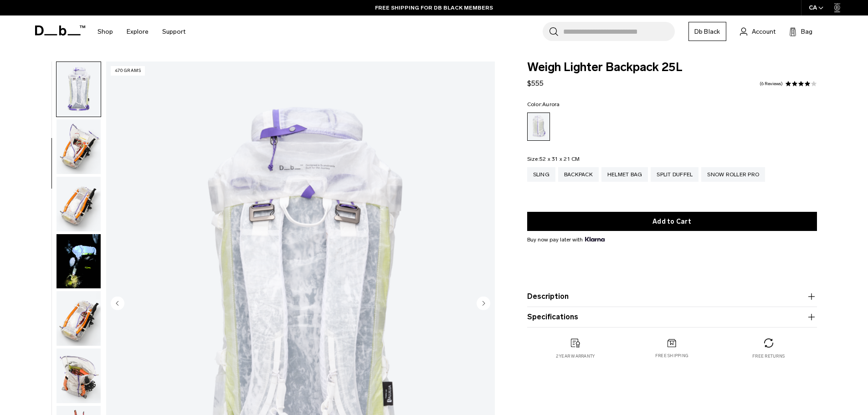 This screenshot has height=415, width=868. I want to click on button: Weigh_Lighter_Backpack_25L_6.png, so click(79, 319).